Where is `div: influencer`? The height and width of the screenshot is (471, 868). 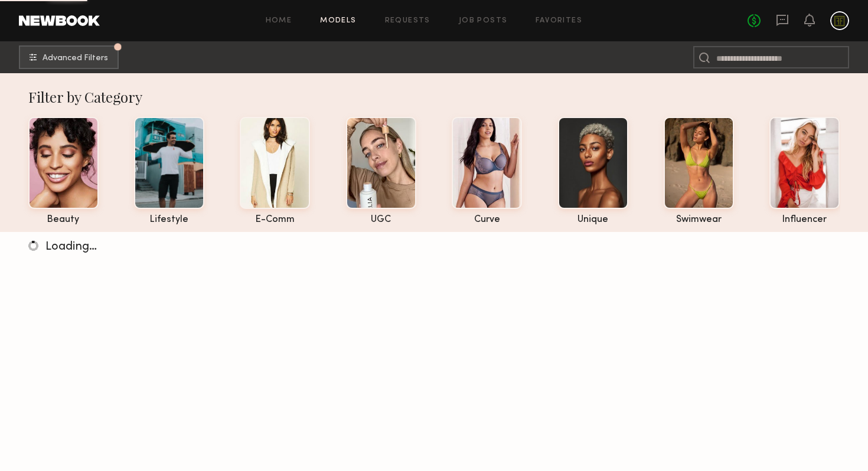
div: influencer is located at coordinates (804, 220).